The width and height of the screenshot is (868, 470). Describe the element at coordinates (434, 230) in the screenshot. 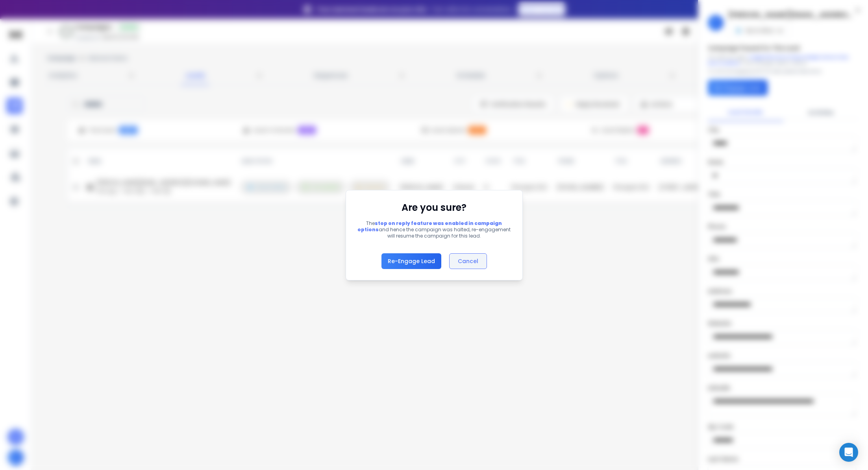

I see `div: The and hence the campaign was halted, re-engagement will resume the campaign for this lead.` at that location.